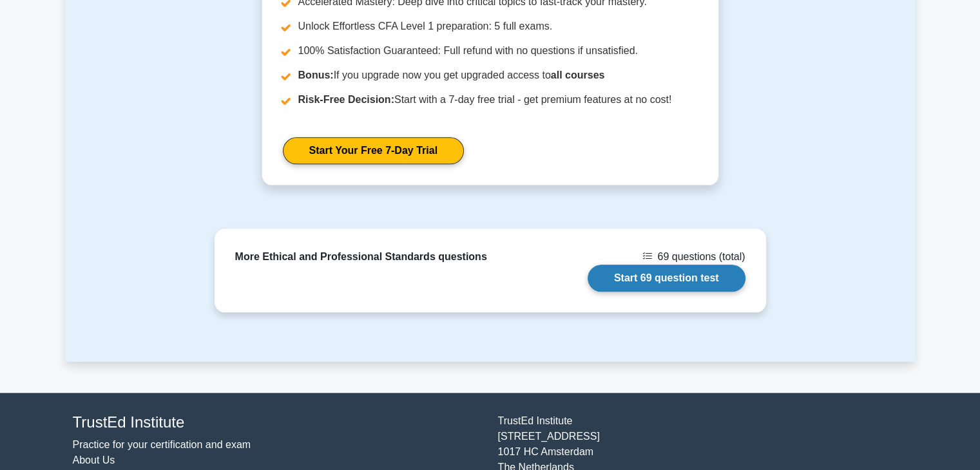 The image size is (980, 470). I want to click on a: Practice for your certification and exam, so click(162, 444).